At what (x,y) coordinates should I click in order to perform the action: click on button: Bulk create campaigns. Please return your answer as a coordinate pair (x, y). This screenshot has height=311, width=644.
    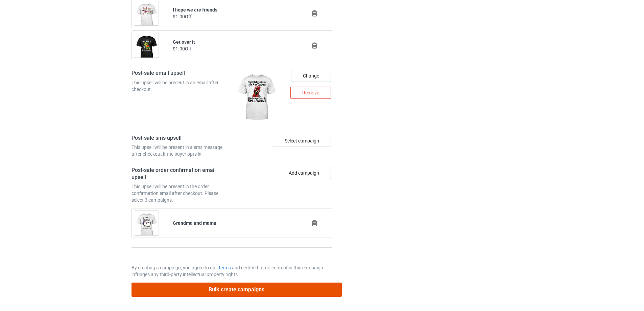
    Looking at the image, I should click on (236, 289).